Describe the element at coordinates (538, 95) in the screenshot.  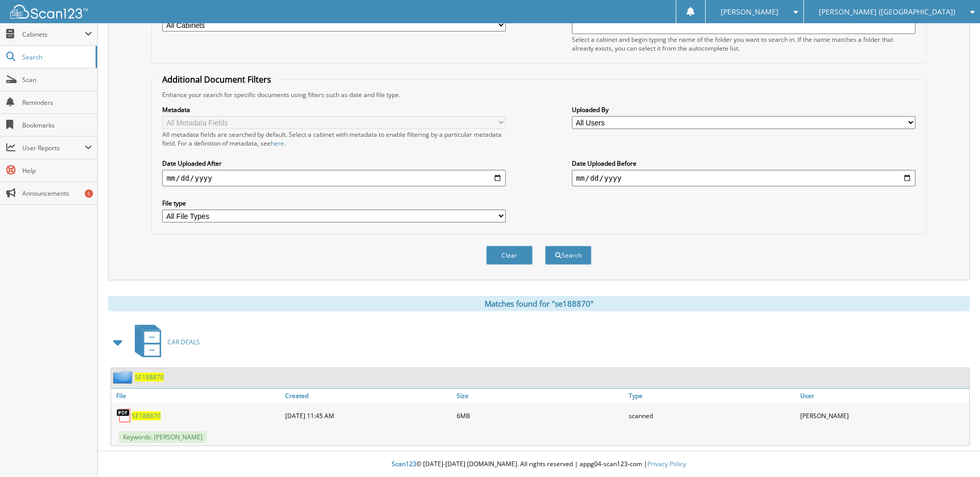
I see `div: Enhance your search for specific documents using filters such as date and file type.` at that location.